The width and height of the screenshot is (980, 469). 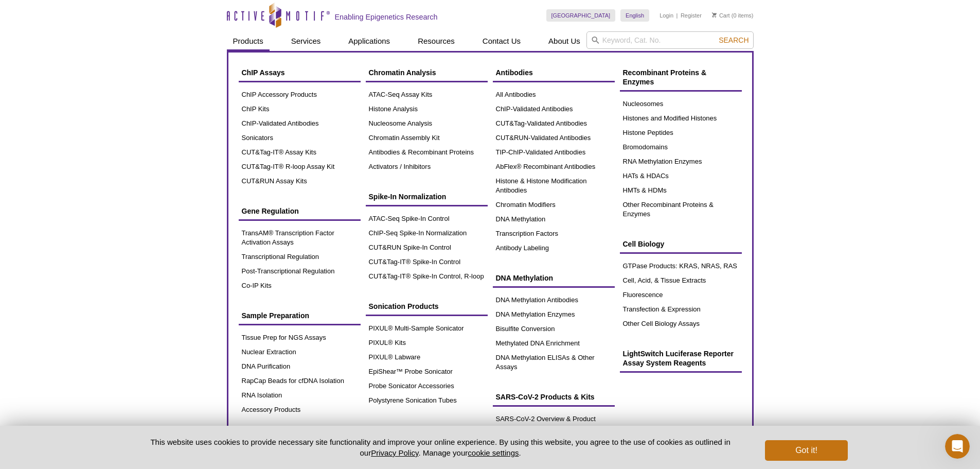 What do you see at coordinates (427, 138) in the screenshot?
I see `a: Chromatin Assembly Kit` at bounding box center [427, 138].